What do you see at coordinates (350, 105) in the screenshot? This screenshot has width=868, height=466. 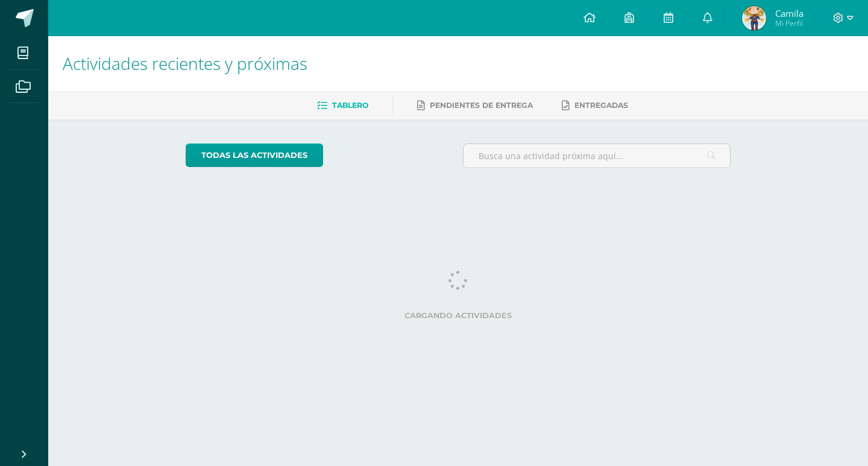 I see `span: Tablero` at bounding box center [350, 105].